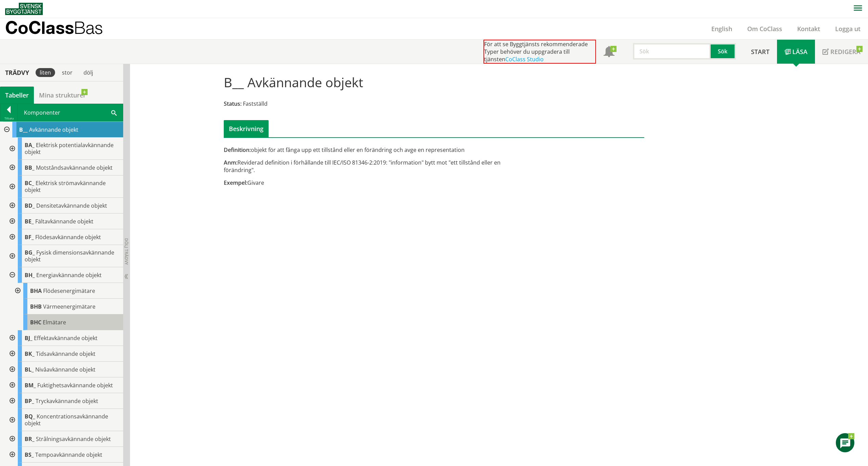 This screenshot has width=868, height=466. What do you see at coordinates (29, 369) in the screenshot?
I see `span: BL_` at bounding box center [29, 369].